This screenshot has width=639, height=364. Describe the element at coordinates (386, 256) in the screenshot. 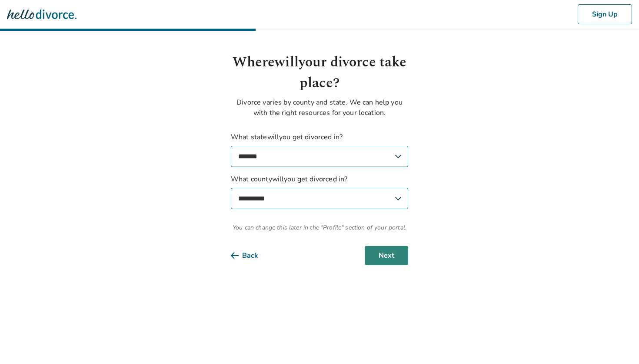

I see `button: Next` at that location.